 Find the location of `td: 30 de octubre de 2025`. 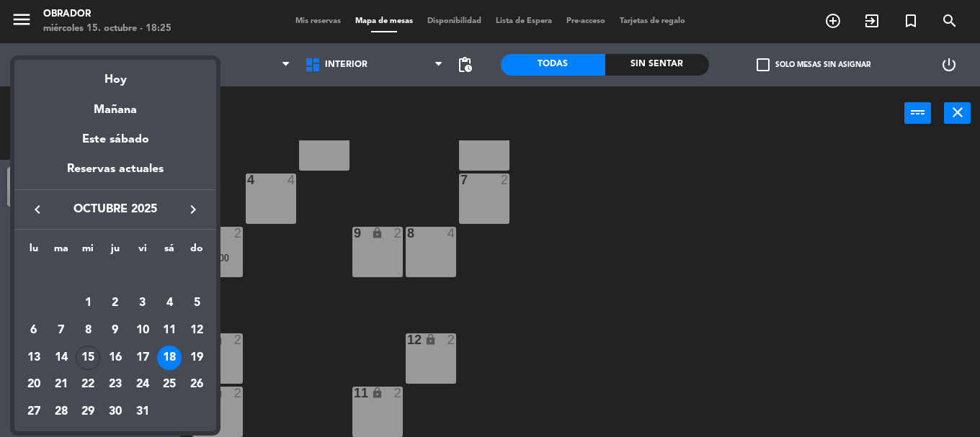

td: 30 de octubre de 2025 is located at coordinates (115, 412).